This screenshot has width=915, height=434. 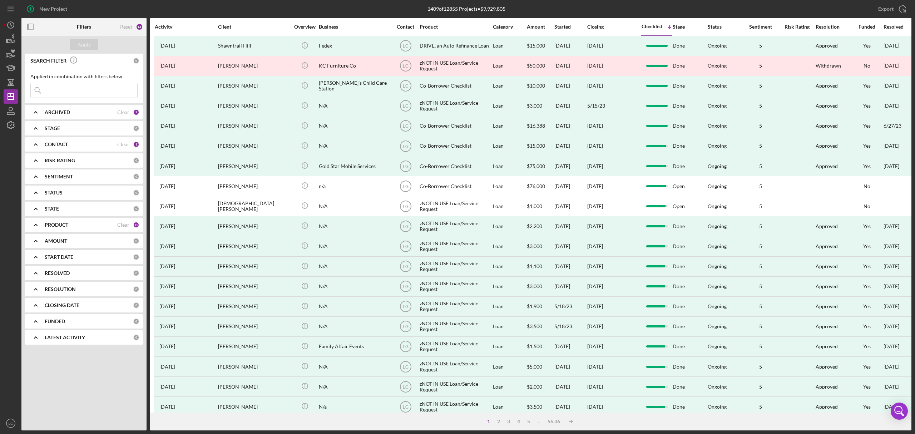 What do you see at coordinates (167, 266) in the screenshot?
I see `time: 2023-05-04 16:13` at bounding box center [167, 266].